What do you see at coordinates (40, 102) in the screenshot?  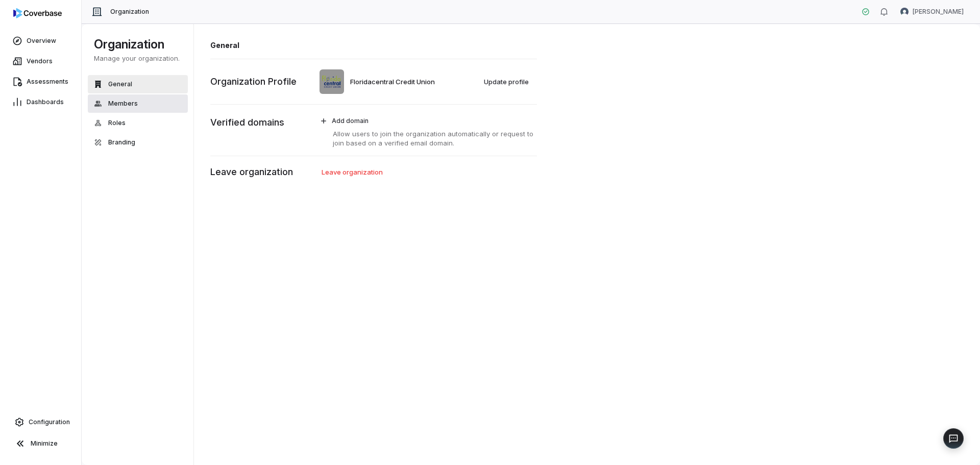 I see `a: Dashboards` at bounding box center [40, 102].